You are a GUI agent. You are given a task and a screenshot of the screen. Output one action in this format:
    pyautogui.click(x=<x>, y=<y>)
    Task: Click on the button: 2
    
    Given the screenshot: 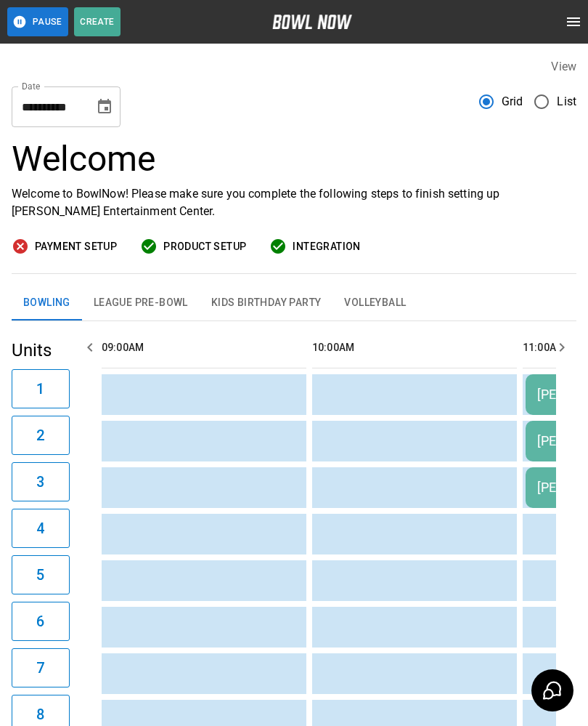 What is the action you would take?
    pyautogui.click(x=41, y=435)
    